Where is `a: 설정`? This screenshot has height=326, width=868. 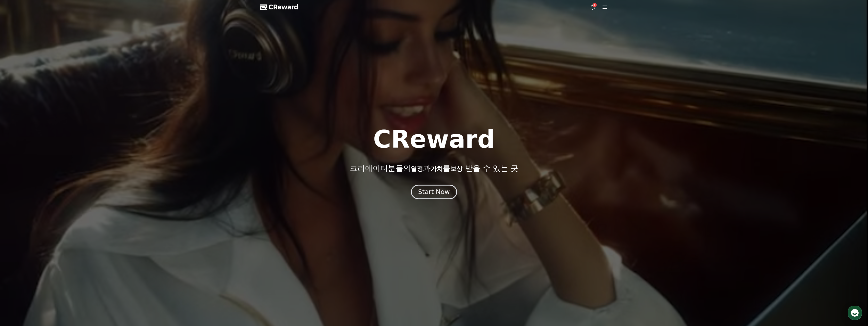 a: 설정 is located at coordinates (82, 167).